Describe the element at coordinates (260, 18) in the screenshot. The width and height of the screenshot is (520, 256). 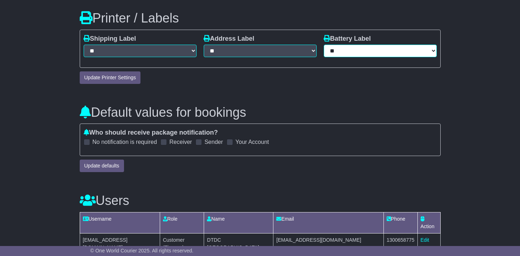
I see `h3: Printer / Labels` at that location.